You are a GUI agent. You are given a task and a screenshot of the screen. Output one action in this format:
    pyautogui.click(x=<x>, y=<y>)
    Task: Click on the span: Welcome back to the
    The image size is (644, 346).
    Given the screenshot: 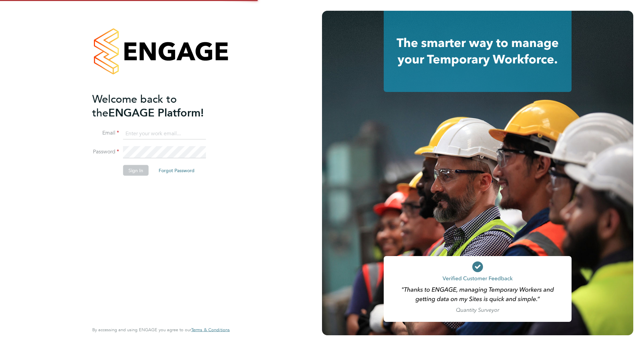 What is the action you would take?
    pyautogui.click(x=135, y=106)
    